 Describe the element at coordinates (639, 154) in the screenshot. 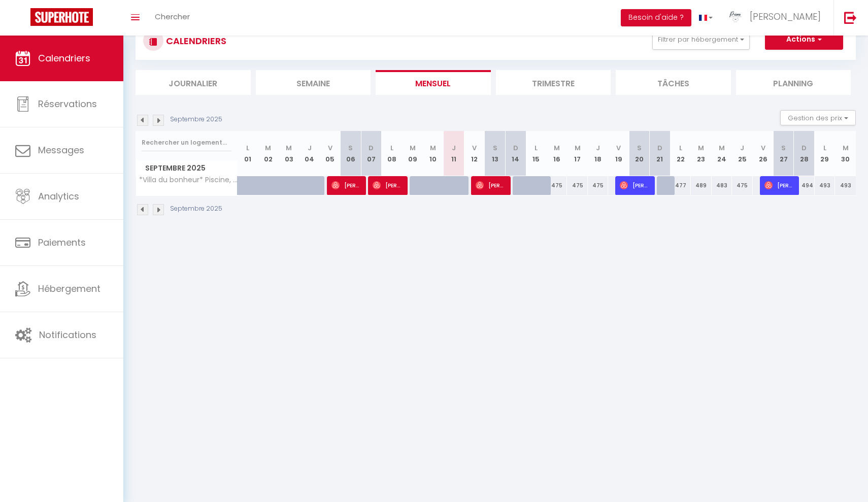

I see `th: 20` at that location.